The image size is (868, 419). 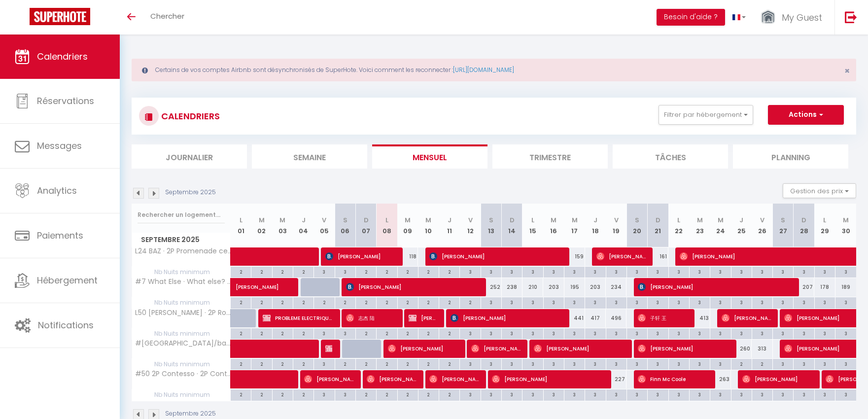 What do you see at coordinates (720, 379) in the screenshot?
I see `div: 263` at bounding box center [720, 379].